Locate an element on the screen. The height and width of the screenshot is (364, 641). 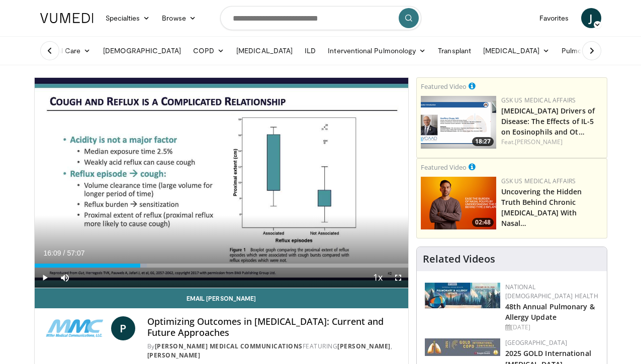
a: ILD is located at coordinates (310, 50).